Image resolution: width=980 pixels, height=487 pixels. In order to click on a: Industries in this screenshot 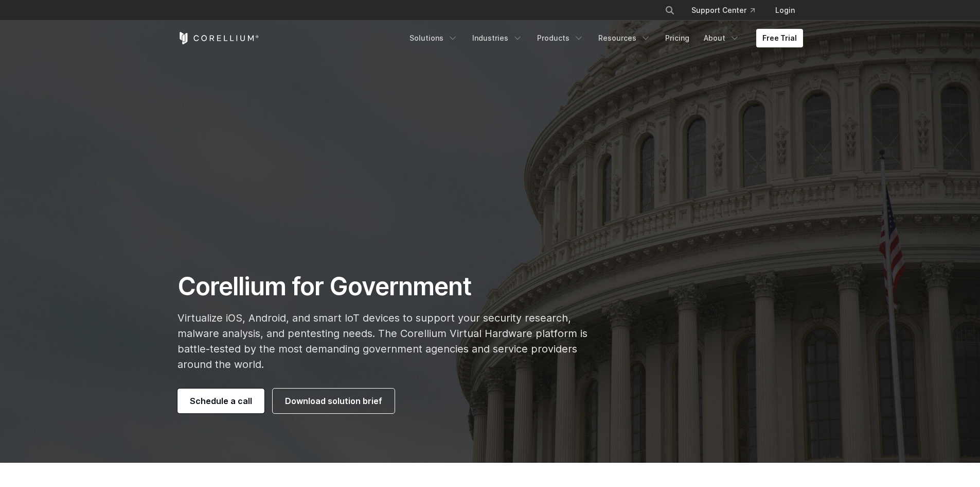, I will do `click(498, 38)`.